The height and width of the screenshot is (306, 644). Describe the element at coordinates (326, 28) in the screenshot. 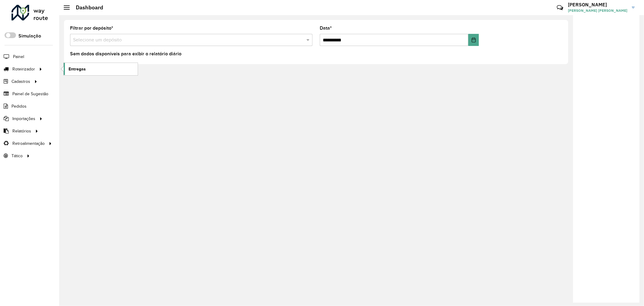

I see `label: Data` at that location.